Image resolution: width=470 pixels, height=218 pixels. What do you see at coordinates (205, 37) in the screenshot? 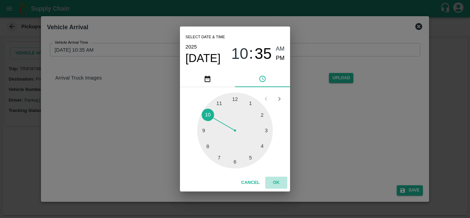
I see `span: Select date & time` at bounding box center [205, 37].